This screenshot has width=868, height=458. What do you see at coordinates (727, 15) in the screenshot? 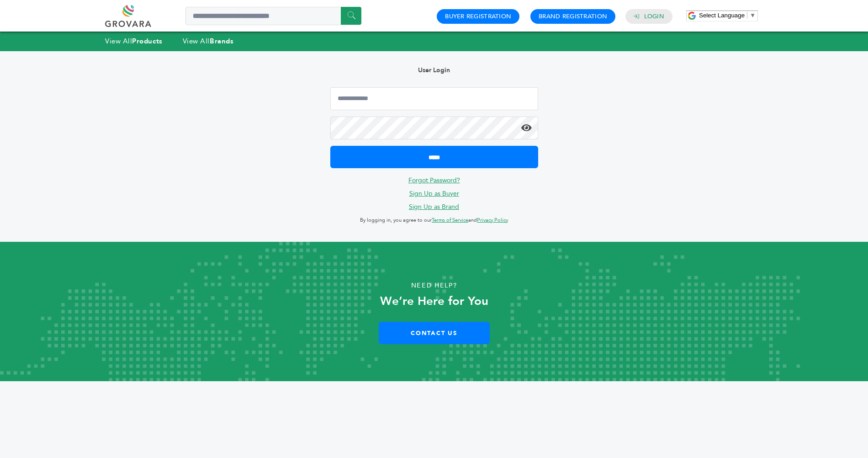
I see `a: Select Language​` at bounding box center [727, 15].